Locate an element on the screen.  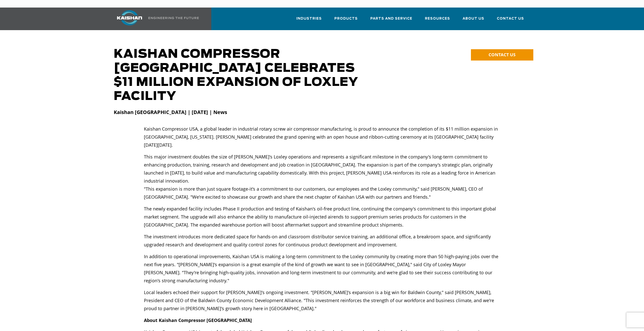
span: Industries is located at coordinates (309, 19).